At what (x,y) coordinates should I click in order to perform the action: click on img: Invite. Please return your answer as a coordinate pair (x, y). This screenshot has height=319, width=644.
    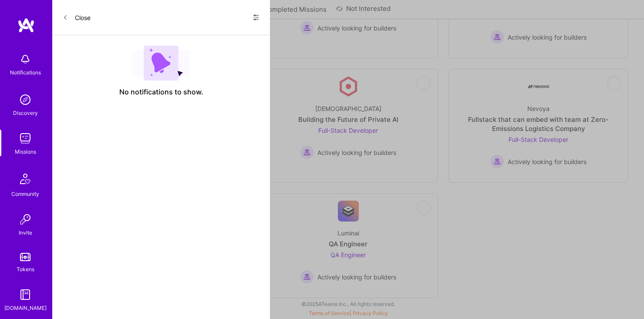
    Looking at the image, I should click on (25, 219).